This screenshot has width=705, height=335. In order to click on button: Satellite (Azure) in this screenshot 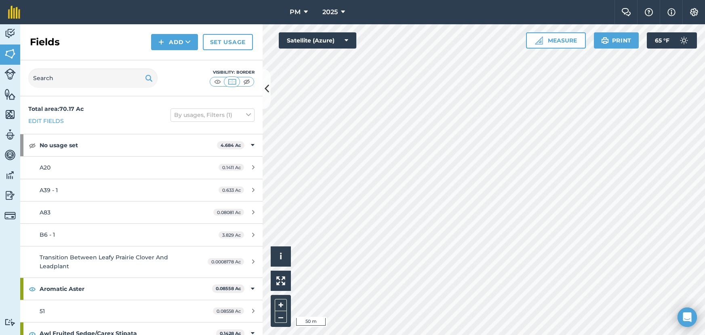, I will do `click(318, 40)`.